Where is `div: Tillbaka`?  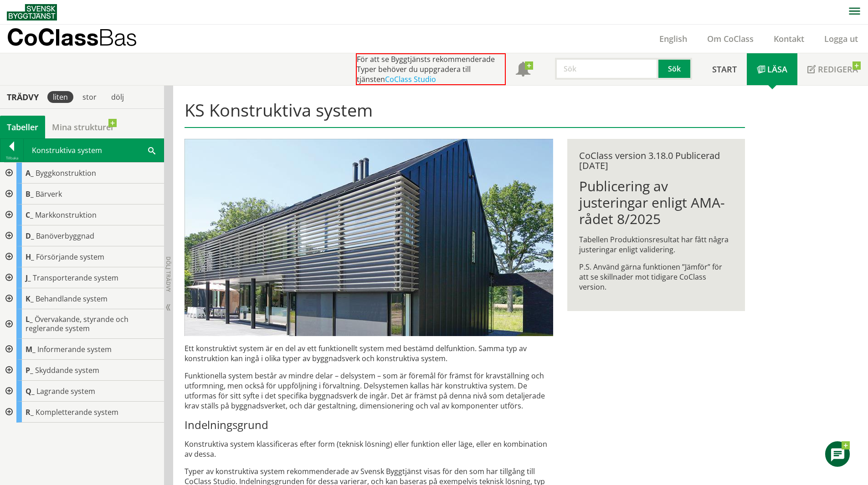
div: Tillbaka is located at coordinates (12, 158).